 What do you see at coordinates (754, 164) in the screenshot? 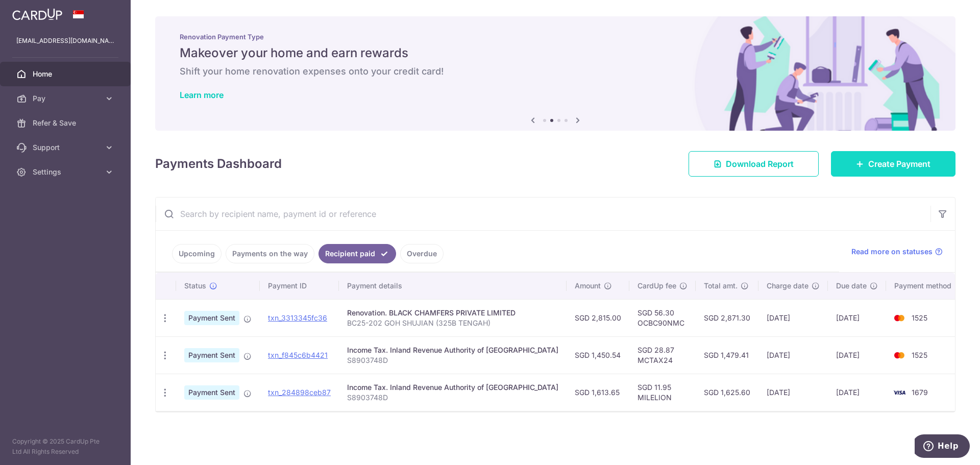
I see `a: Download Report` at bounding box center [754, 164].